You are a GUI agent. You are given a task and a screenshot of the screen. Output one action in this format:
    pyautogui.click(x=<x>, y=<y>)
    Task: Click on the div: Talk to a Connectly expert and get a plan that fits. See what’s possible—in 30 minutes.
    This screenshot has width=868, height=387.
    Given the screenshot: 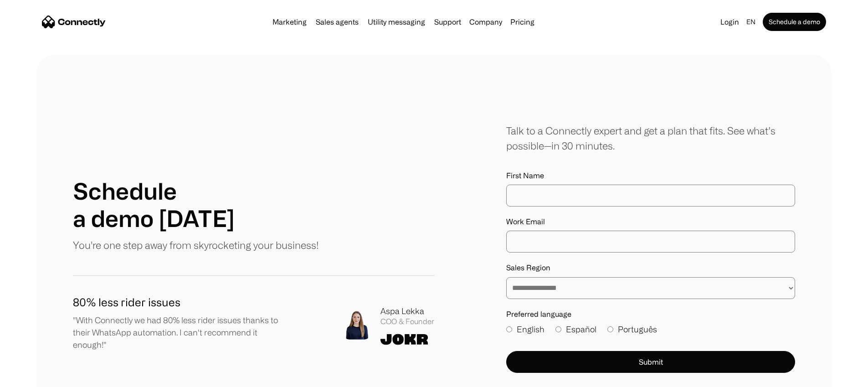 What is the action you would take?
    pyautogui.click(x=651, y=138)
    